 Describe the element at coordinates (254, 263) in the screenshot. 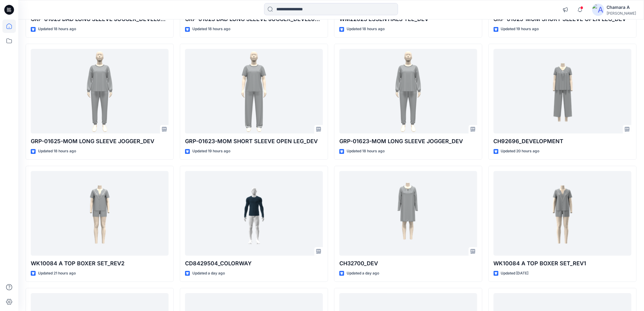

I see `p: CD8429504_COLORWAY` at that location.